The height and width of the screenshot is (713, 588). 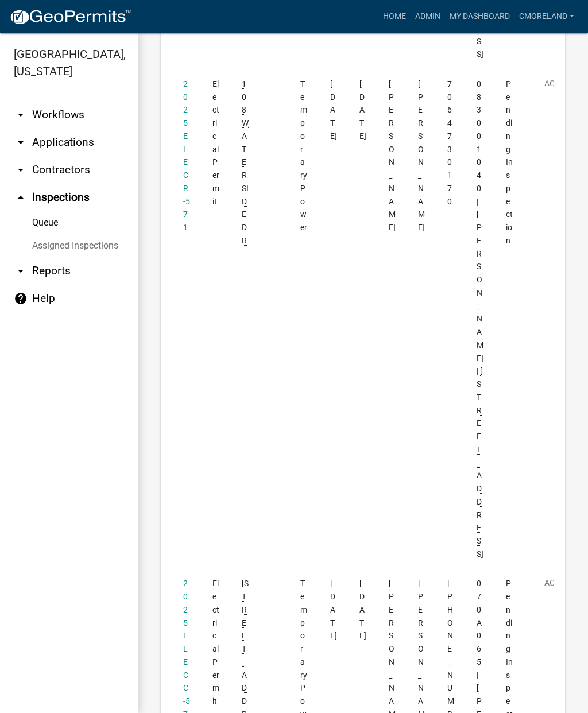 What do you see at coordinates (187, 156) in the screenshot?
I see `a: 2025-ELECR-571` at bounding box center [187, 156].